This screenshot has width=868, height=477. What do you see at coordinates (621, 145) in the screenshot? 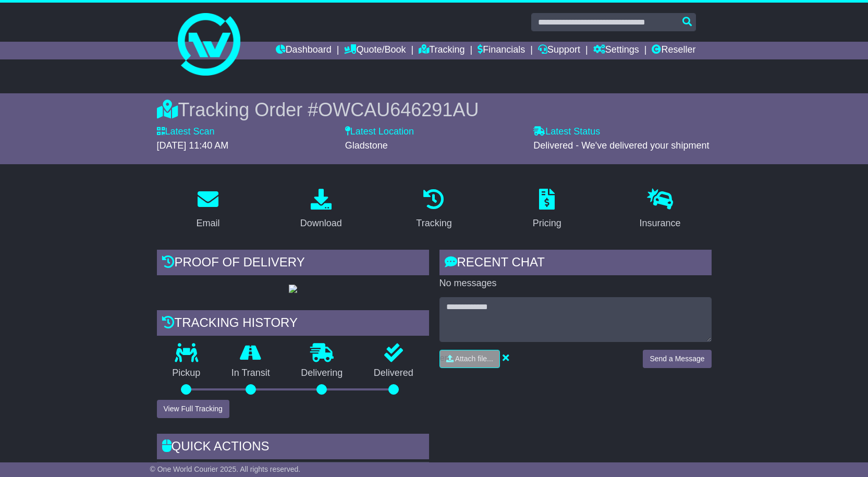
I see `span: Delivered - We've delivered your shipment` at bounding box center [621, 145].